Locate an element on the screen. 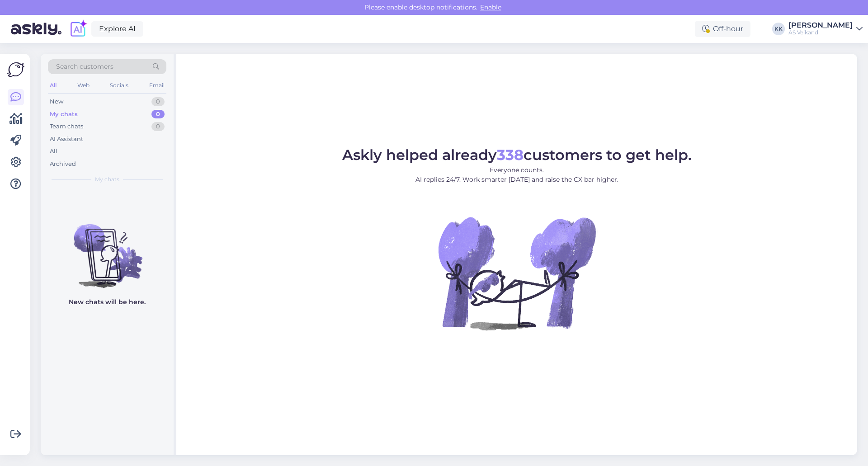  p: New chats will be here. is located at coordinates (107, 302).